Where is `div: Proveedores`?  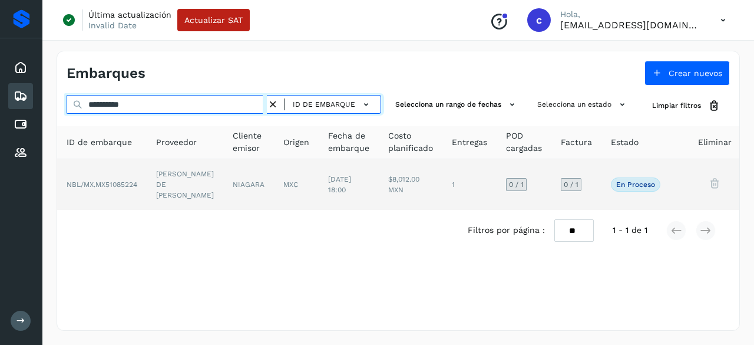
div: Proveedores is located at coordinates (21, 153).